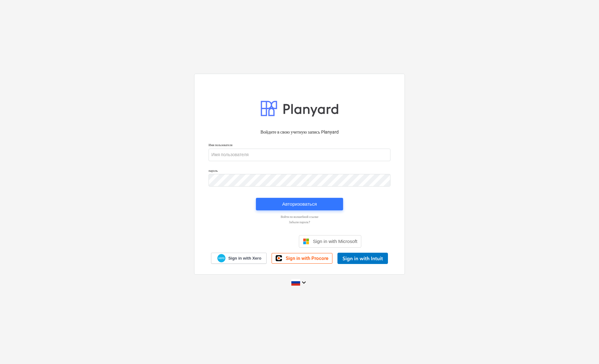 Image resolution: width=599 pixels, height=364 pixels. What do you see at coordinates (266, 242) in the screenshot?
I see `div: Увійти через Google (відкриється в новій вкладці)` at bounding box center [266, 242].